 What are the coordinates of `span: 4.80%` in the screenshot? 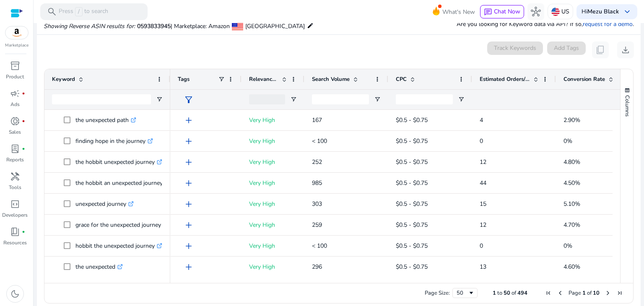 It's located at (572, 162).